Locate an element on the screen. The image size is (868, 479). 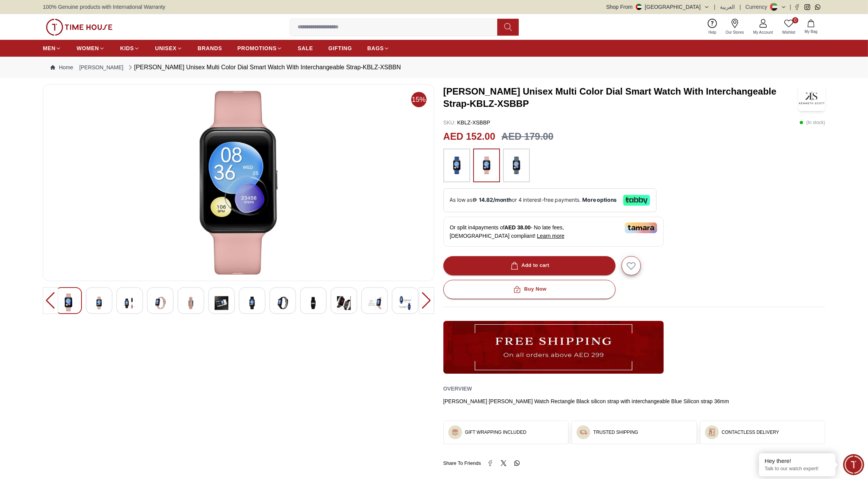
h3: GIFT WRAPPING INCLUDED is located at coordinates (496, 432).